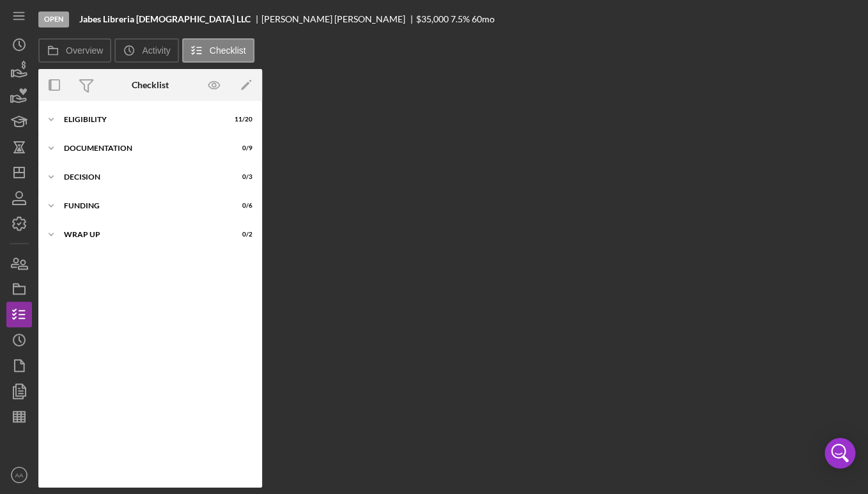 The image size is (868, 494). Describe the element at coordinates (241, 148) in the screenshot. I see `div: 0 / 9` at that location.